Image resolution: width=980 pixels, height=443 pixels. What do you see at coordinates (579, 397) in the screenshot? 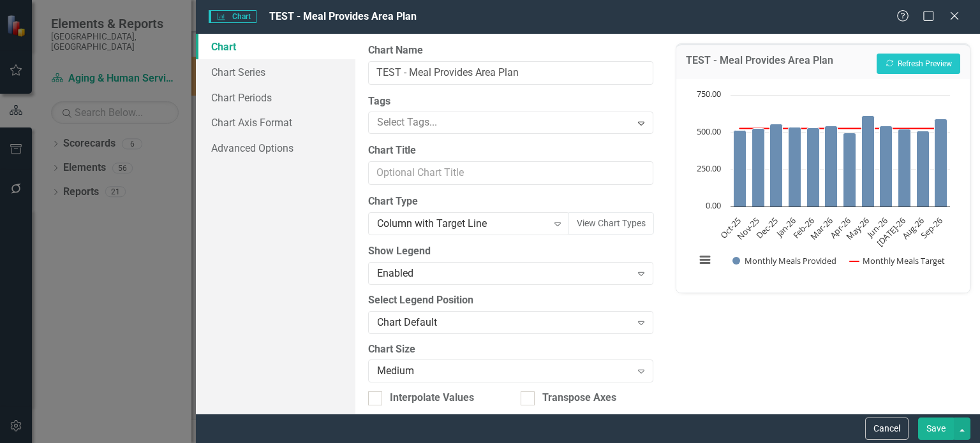
I see `div: Transpose Axes` at bounding box center [579, 397].